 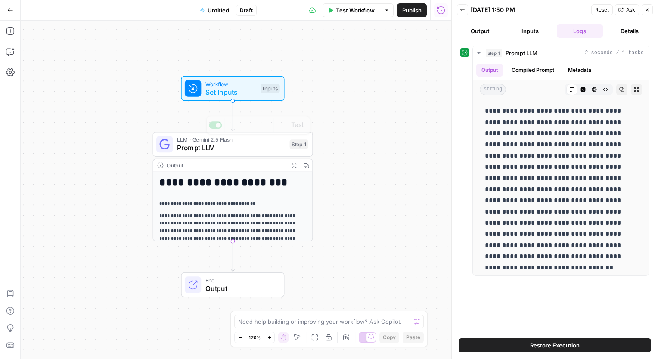 I want to click on button: Restore Execution, so click(x=555, y=345).